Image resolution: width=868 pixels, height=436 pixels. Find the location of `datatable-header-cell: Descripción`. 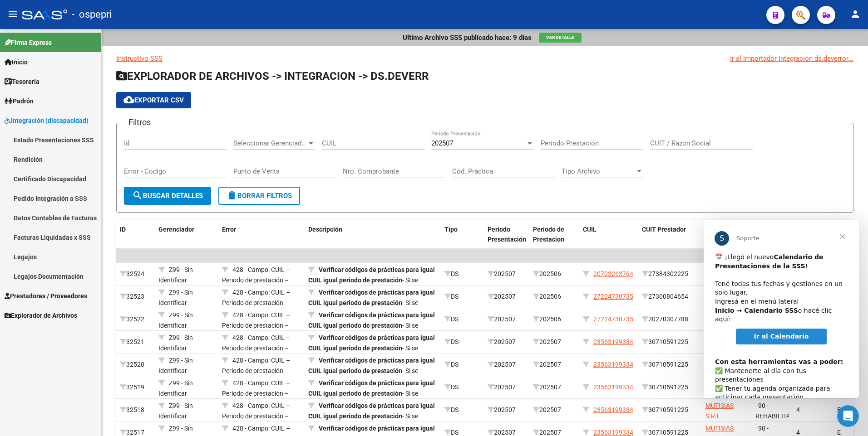

datatable-header-cell: Descripción is located at coordinates (373, 234).